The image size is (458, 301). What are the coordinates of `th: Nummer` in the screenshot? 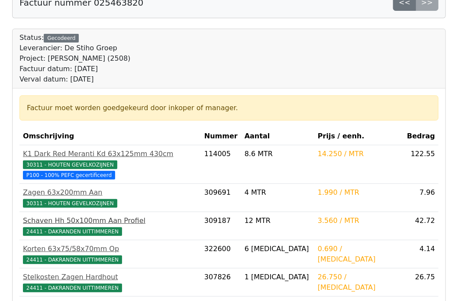 It's located at (221, 136).